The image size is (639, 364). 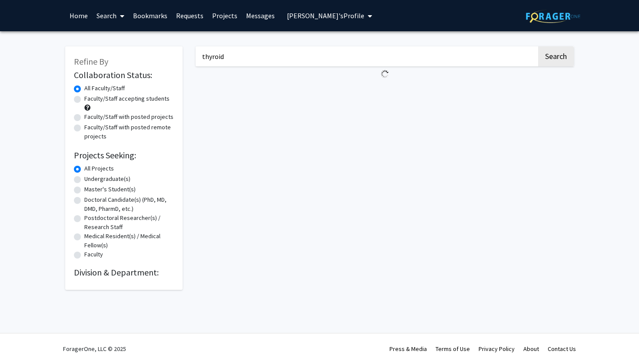 What do you see at coordinates (129, 205) in the screenshot?
I see `label: Doctoral Candidate(s) (PhD, MD, DMD, PharmD, etc.)` at bounding box center [129, 205].